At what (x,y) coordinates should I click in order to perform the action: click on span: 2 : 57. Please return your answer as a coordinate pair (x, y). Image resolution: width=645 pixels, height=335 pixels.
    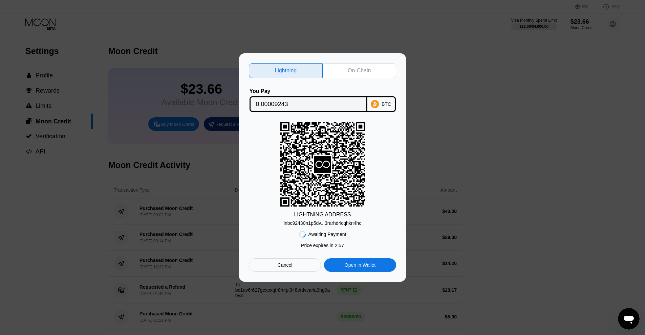
    Looking at the image, I should click on (339, 246).